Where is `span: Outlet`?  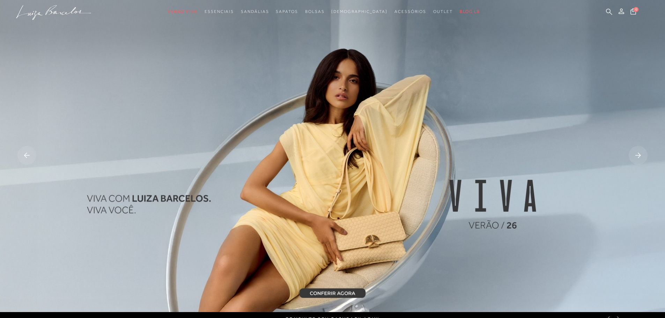
span: Outlet is located at coordinates (443, 12).